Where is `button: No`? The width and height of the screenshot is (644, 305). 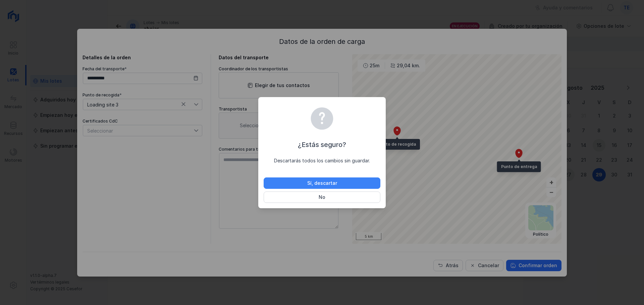 button: No is located at coordinates (322, 197).